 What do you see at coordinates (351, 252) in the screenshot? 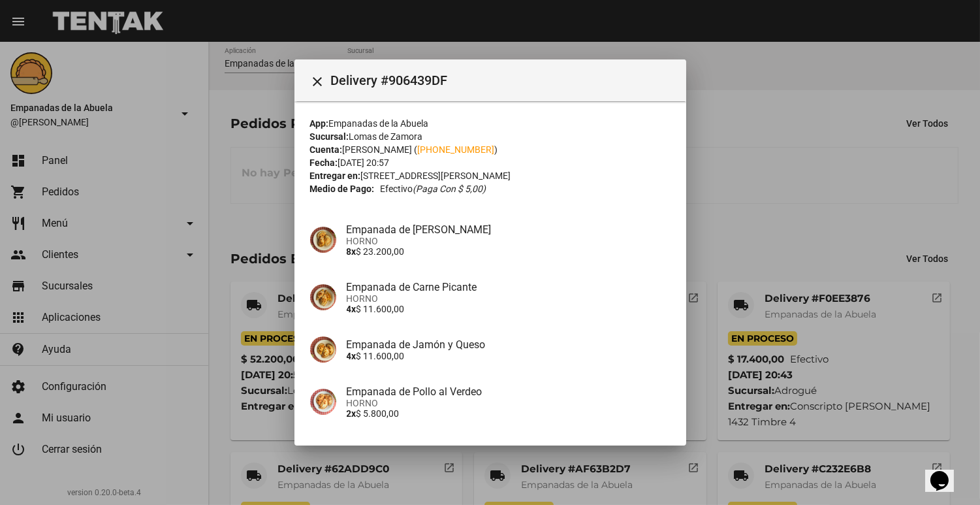
I see `b: 8x` at bounding box center [351, 252].